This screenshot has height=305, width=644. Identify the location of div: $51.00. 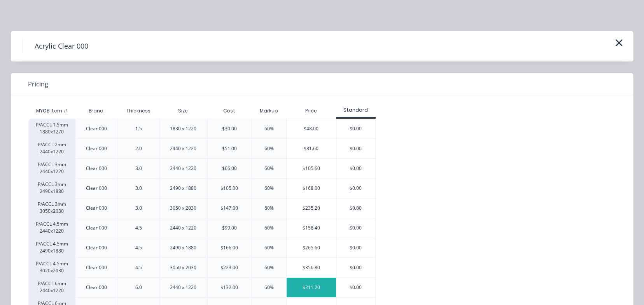
(230, 149).